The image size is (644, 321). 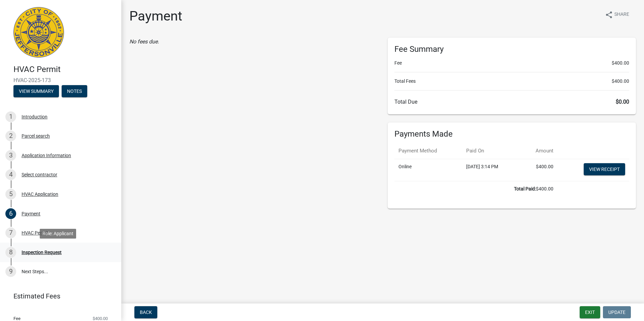 What do you see at coordinates (11, 155) in the screenshot?
I see `div: 3` at bounding box center [11, 155].